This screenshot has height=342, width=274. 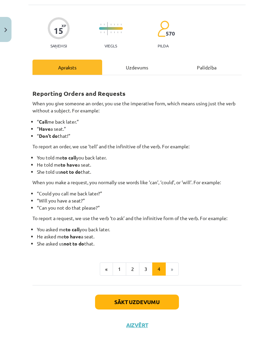 What do you see at coordinates (67, 67) in the screenshot?
I see `div: Apraksts` at bounding box center [67, 67].